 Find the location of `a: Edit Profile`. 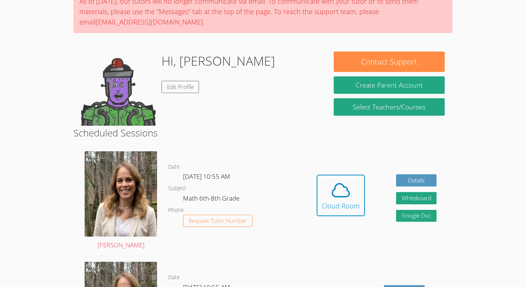

a: Edit Profile is located at coordinates (180, 87).